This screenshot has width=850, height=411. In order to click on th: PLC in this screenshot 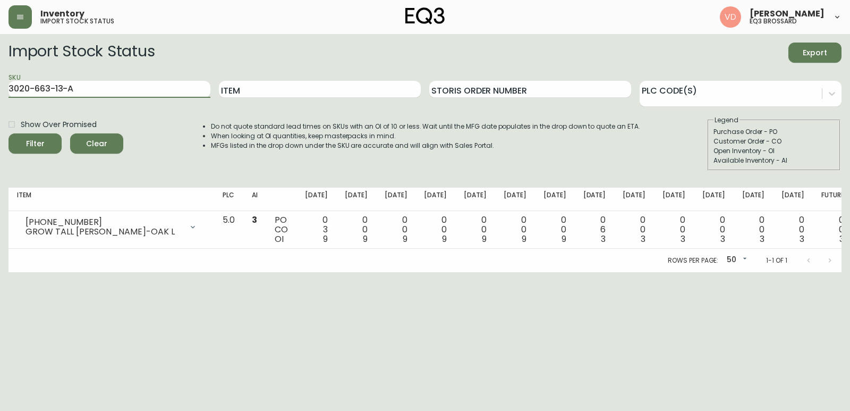, I will do `click(228, 199)`.